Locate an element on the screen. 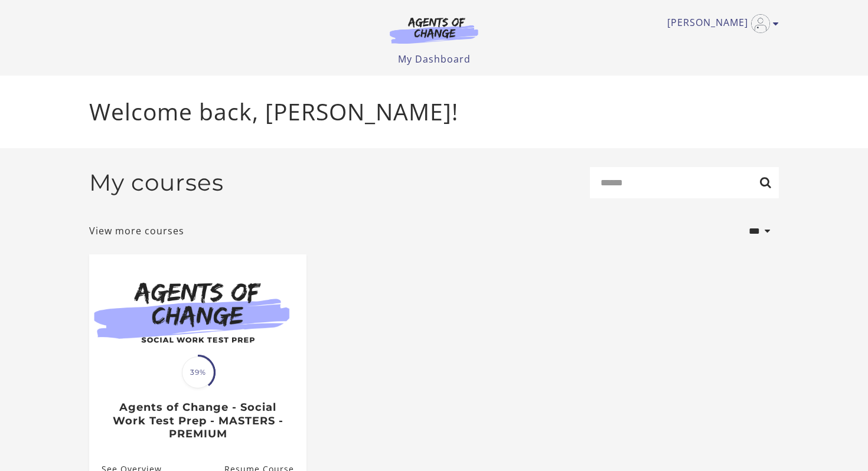 Image resolution: width=868 pixels, height=471 pixels. span: 39% is located at coordinates (198, 373).